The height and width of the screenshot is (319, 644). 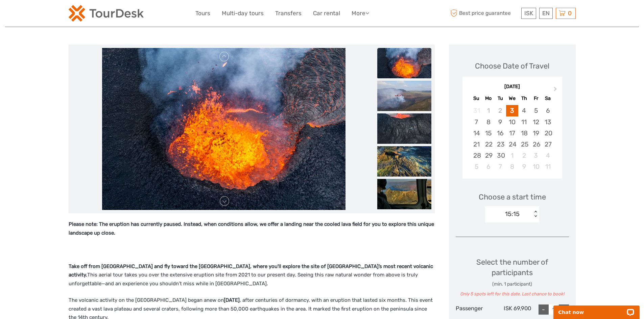 What do you see at coordinates (488, 144) in the screenshot?
I see `div: Choose Monday, September 22nd, 2025` at bounding box center [488, 144].